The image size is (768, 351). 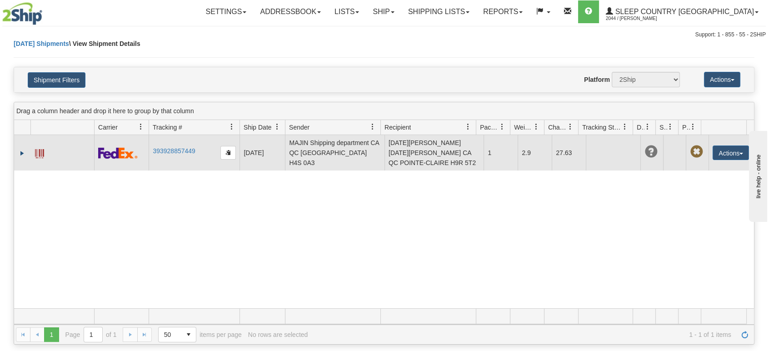 What do you see at coordinates (200, 334) in the screenshot?
I see `span: items per page` at bounding box center [200, 334].